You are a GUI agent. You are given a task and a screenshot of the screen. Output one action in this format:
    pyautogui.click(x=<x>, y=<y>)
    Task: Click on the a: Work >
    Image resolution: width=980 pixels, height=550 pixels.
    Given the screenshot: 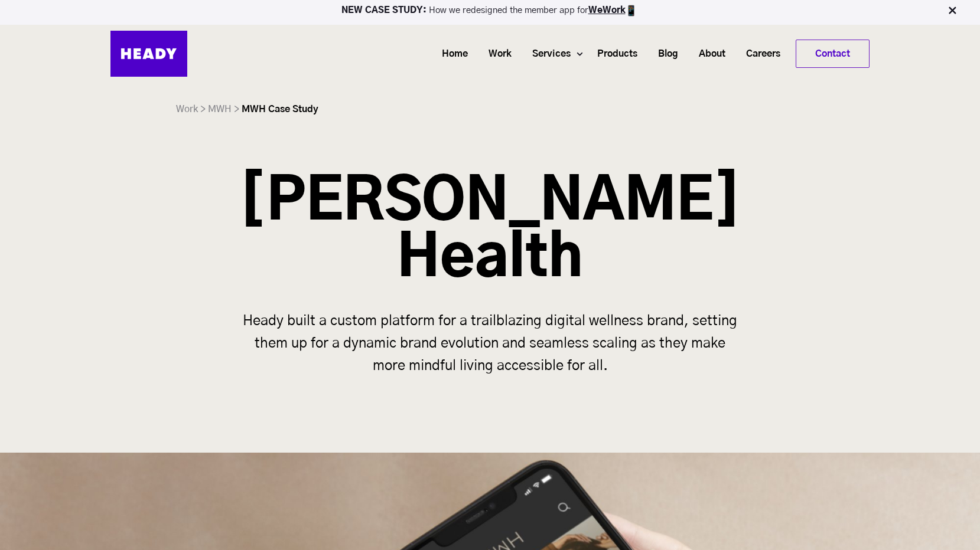 What is the action you would take?
    pyautogui.click(x=191, y=110)
    